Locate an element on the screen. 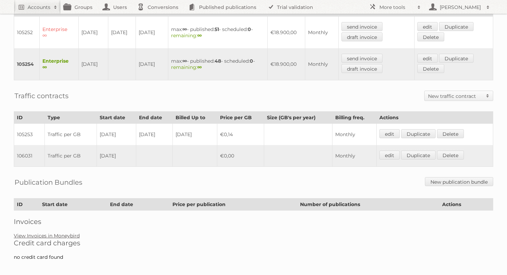 This screenshot has width=507, height=275. td: €0,00 is located at coordinates (241, 156).